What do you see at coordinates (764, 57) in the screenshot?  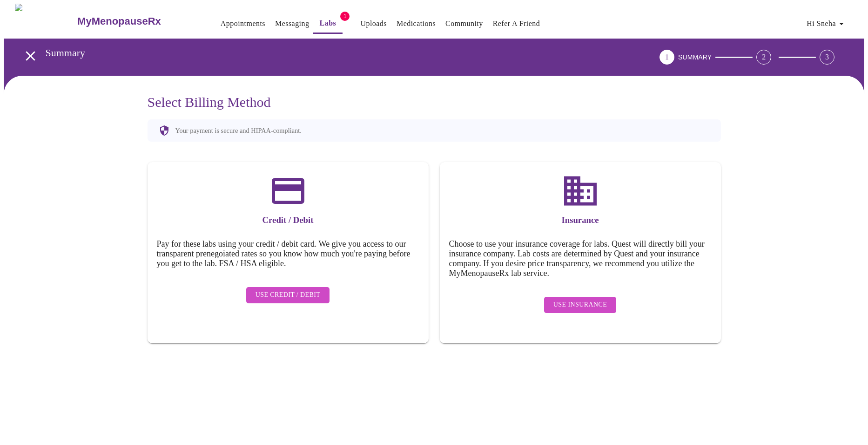 I see `div: 2` at bounding box center [764, 57].